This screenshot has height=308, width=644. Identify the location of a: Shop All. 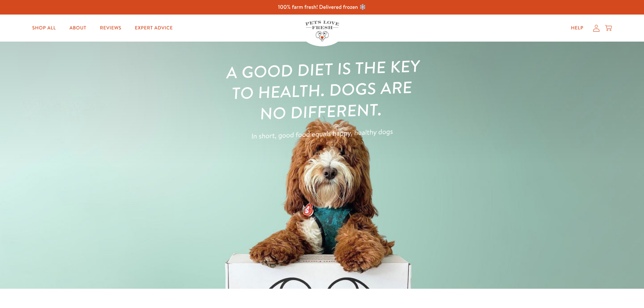
(44, 28).